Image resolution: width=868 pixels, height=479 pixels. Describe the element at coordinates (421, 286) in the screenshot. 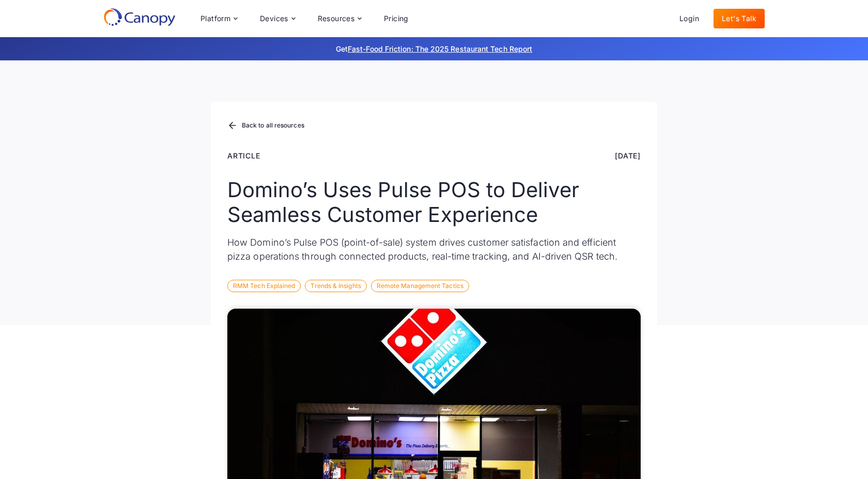

I see `div: Remote Management Tactics` at that location.